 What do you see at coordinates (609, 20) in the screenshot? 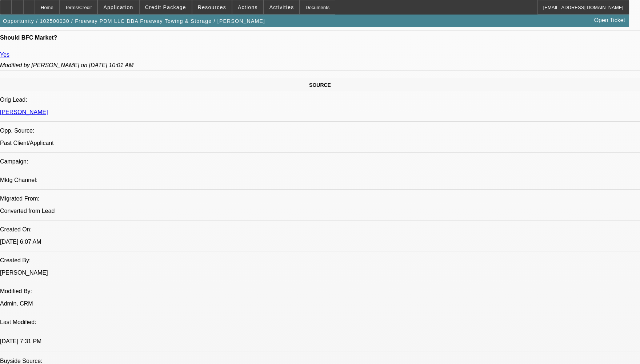
I see `a: Open Ticket` at bounding box center [609, 20].